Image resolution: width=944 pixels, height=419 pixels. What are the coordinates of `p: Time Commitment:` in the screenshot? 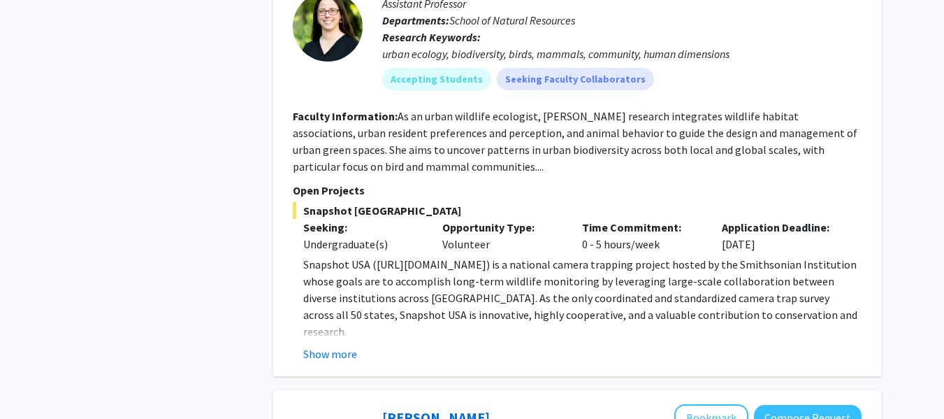 It's located at (642, 227).